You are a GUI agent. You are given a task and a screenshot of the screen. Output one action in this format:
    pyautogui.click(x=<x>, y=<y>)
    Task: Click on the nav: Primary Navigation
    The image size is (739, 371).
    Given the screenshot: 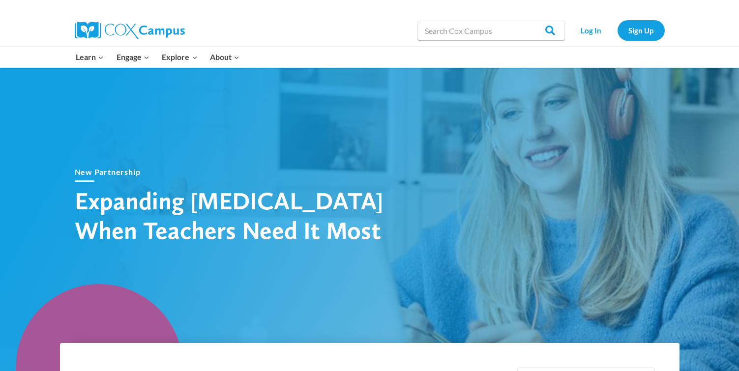 What is the action you would take?
    pyautogui.click(x=158, y=57)
    